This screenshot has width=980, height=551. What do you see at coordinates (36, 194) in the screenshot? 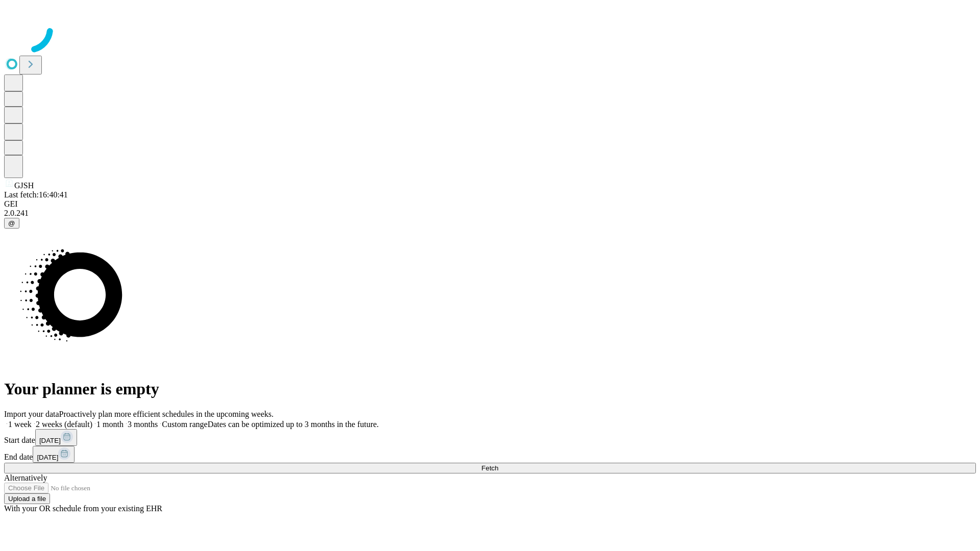
I see `span: Last fetch: 16:40:41` at bounding box center [36, 194].